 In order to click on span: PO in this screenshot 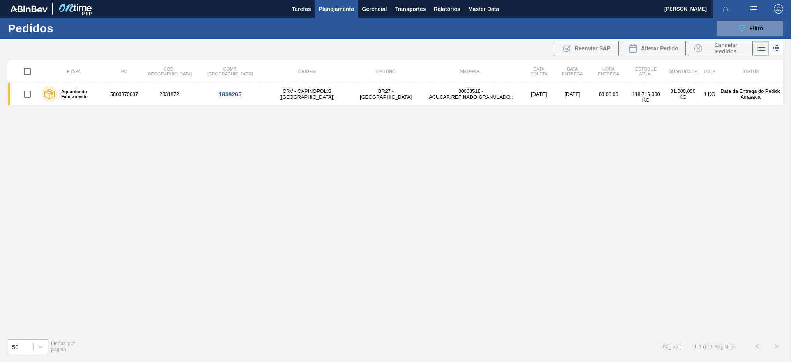, I will do `click(124, 71)`.